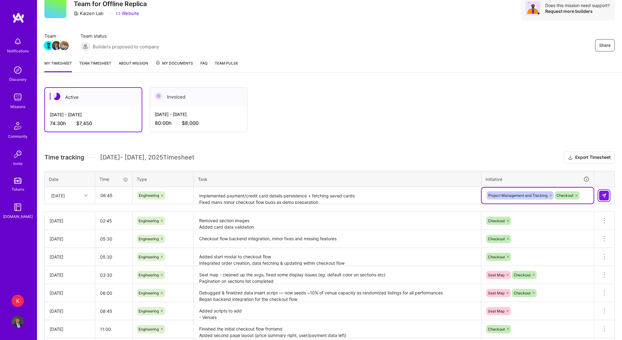 The width and height of the screenshot is (622, 340). I want to click on textarea: Implemented payment/credit card details persistence + fetching saved cards Fixed many minor check..., so click(337, 196).